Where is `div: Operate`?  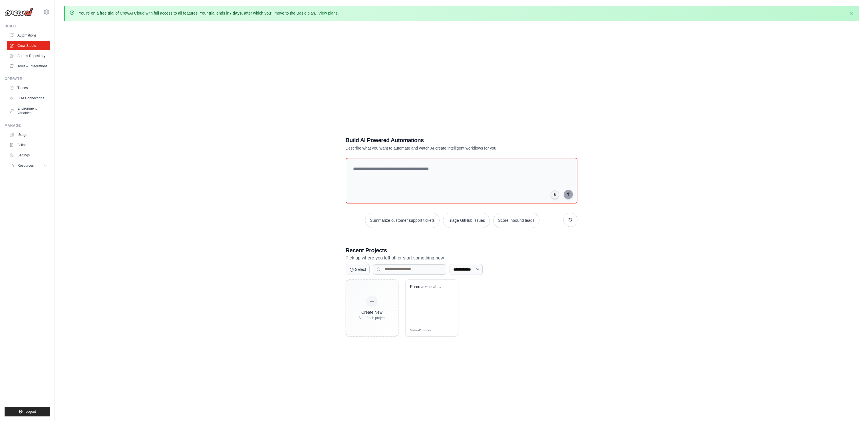
div: Operate is located at coordinates (27, 79).